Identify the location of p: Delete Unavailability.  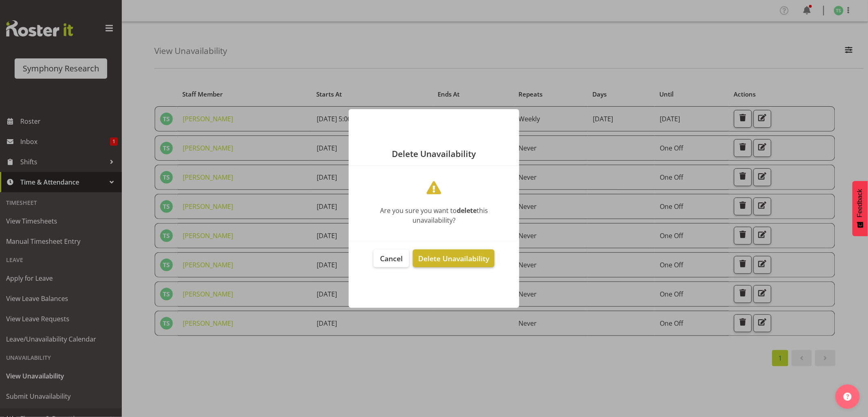
(434, 154).